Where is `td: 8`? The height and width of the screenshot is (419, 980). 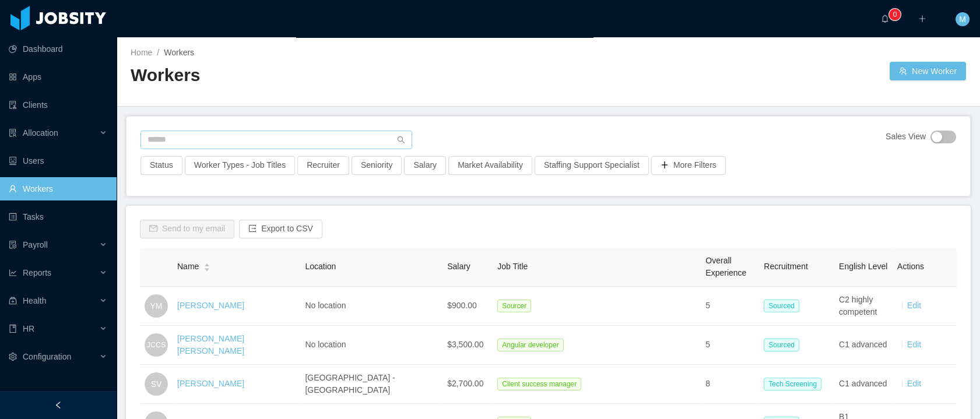 td: 8 is located at coordinates (730, 384).